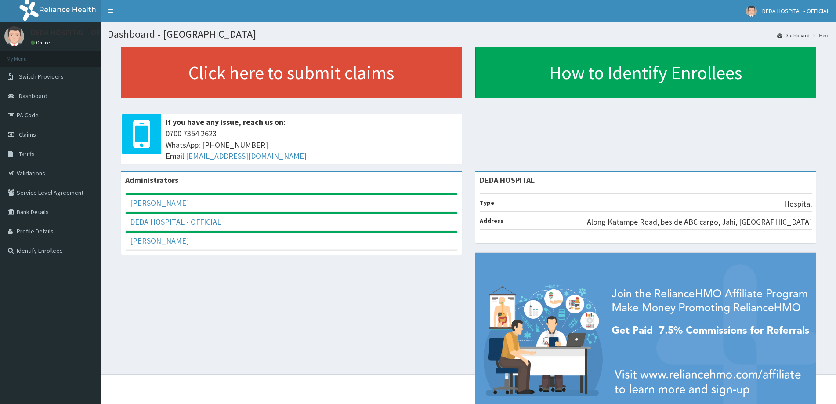 The width and height of the screenshot is (836, 404). Describe the element at coordinates (225, 122) in the screenshot. I see `b: If you have any issue, reach us on:` at that location.